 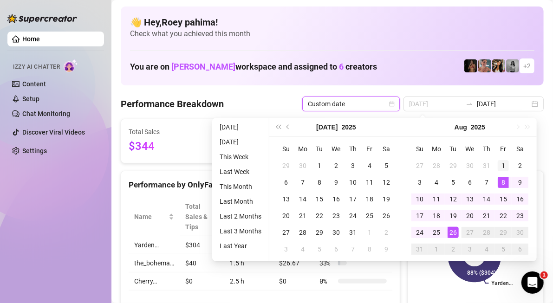 I want to click on a: Setup, so click(x=31, y=99).